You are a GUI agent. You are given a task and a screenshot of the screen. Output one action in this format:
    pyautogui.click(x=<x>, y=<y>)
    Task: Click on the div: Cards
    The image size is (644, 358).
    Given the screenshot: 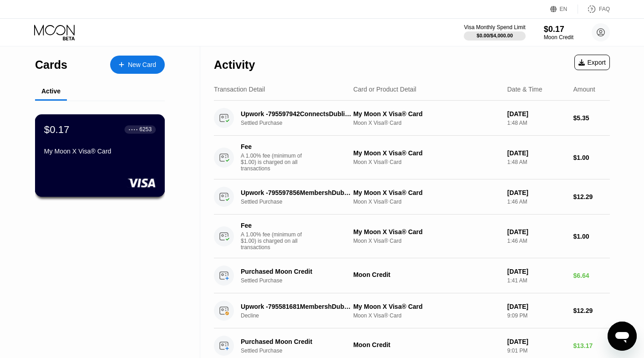 What is the action you would take?
    pyautogui.click(x=51, y=65)
    